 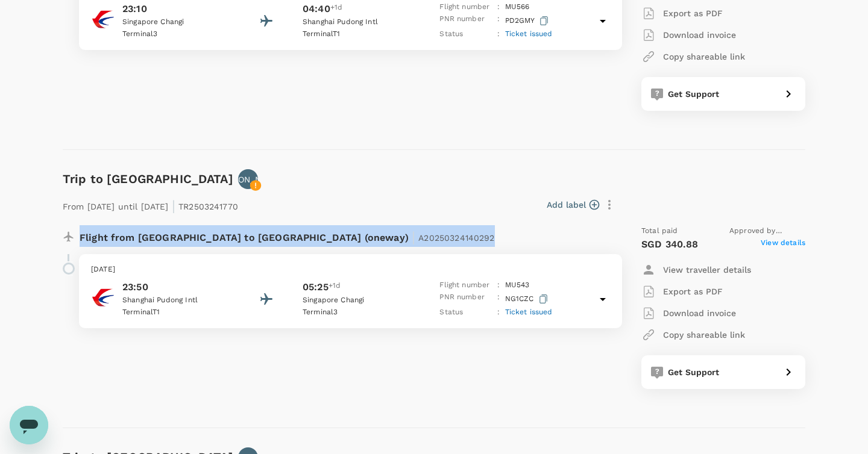 I want to click on button: Add label, so click(x=573, y=205).